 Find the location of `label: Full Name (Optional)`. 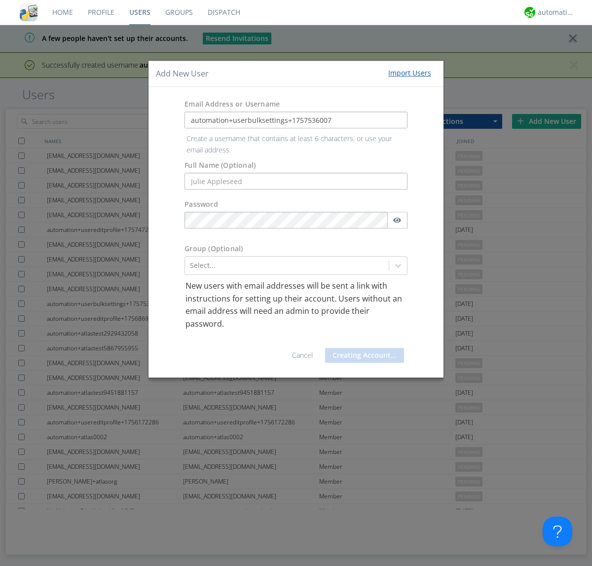

label: Full Name (Optional) is located at coordinates (220, 165).